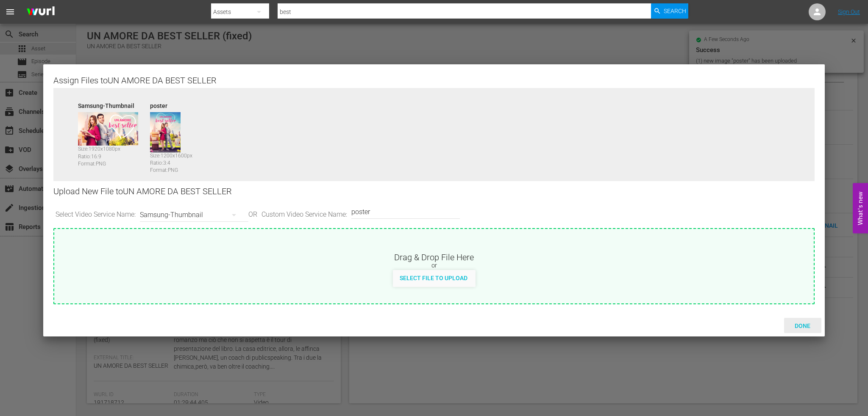 Image resolution: width=868 pixels, height=416 pixels. What do you see at coordinates (112, 155) in the screenshot?
I see `div: Size: 1920 x 1080 px Ratio: 16:9 Format: PNG` at bounding box center [112, 155].